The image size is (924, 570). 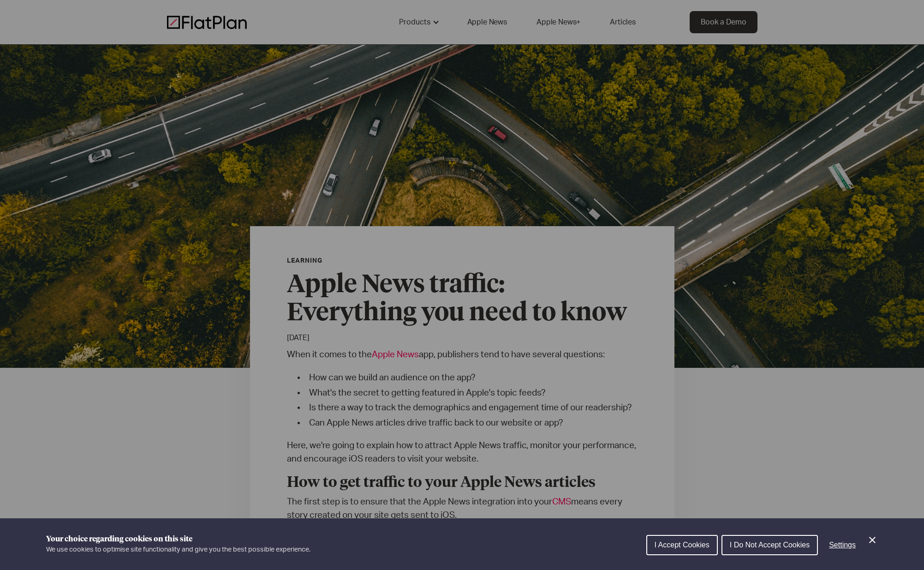 What do you see at coordinates (770, 545) in the screenshot?
I see `button: I Do Not Accept Cookies` at bounding box center [770, 545].